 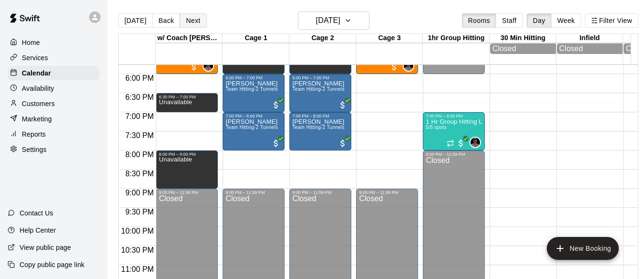 I want to click on span: 7:30 PM, so click(x=140, y=135).